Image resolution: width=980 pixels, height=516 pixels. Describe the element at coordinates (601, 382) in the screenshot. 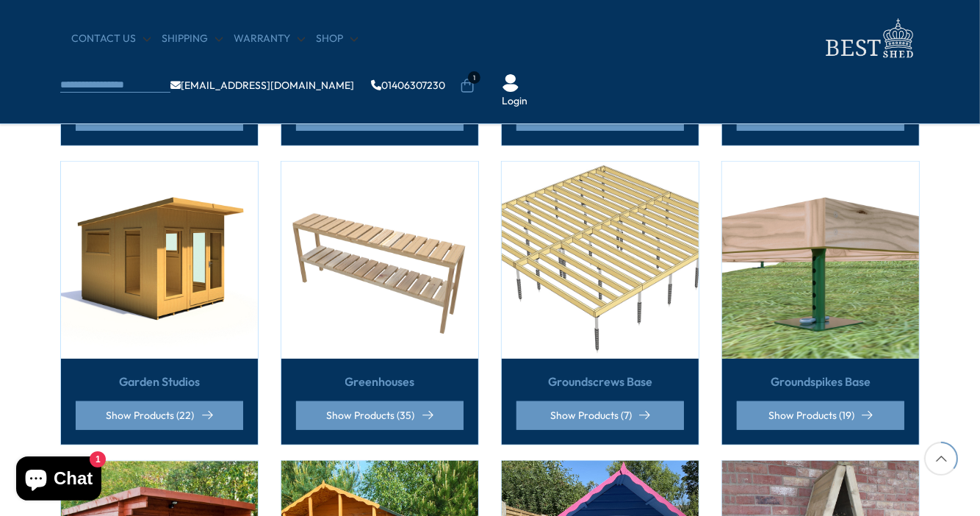

I see `a: Groundscrews Base` at that location.